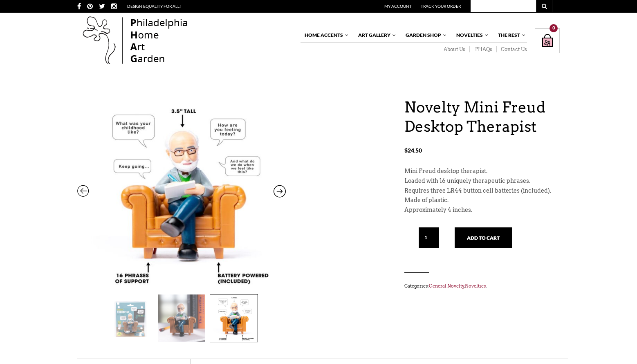  I want to click on p: Loaded with 16 uniquely therapeutic phrases., so click(482, 181).